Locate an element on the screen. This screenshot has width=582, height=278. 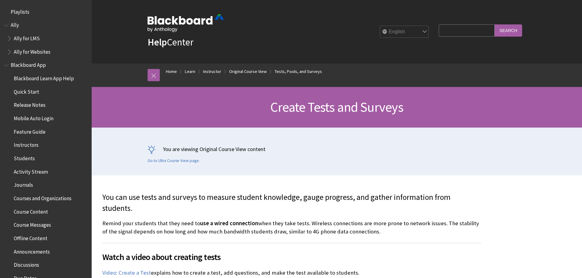
nav: Book outline for Playlists is located at coordinates (46, 12).